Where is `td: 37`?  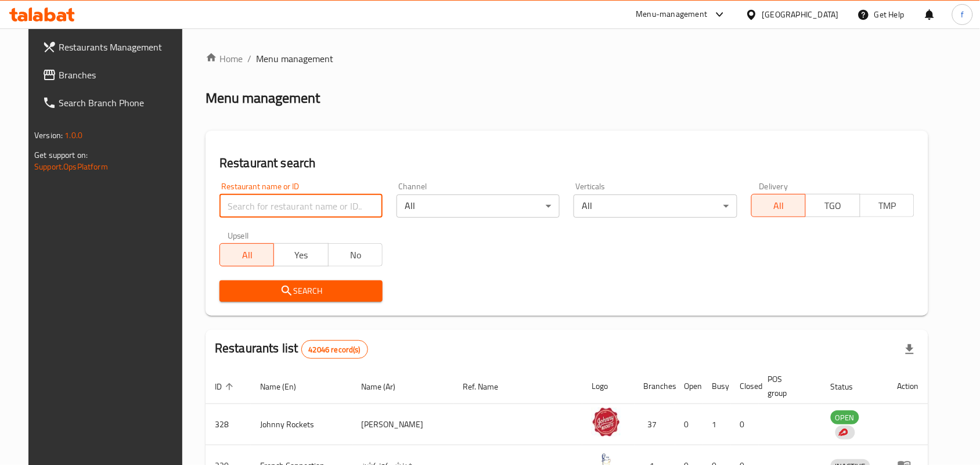
td: 37 is located at coordinates (655, 425).